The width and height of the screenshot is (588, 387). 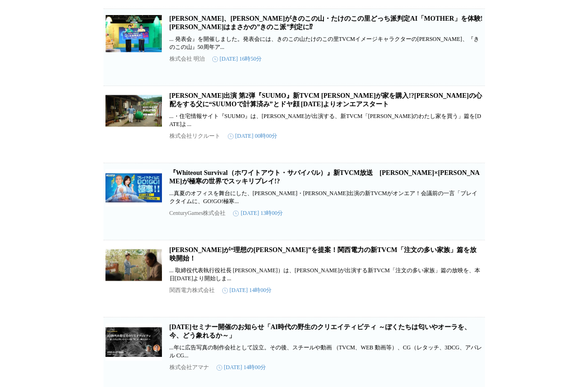 What do you see at coordinates (134, 342) in the screenshot?
I see `img: 2025年8月27日（水）セミナー開催のお知らせ「AI時代の野生のクリエイティビティ ～ぼくたちは匂いやオーラを、今、どう象れるか～」` at bounding box center [134, 342].